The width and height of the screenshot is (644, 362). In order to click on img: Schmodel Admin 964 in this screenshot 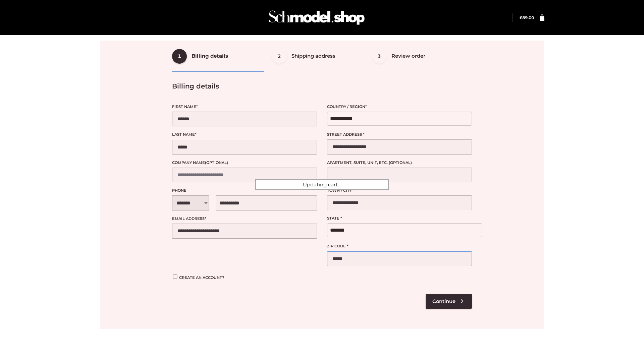, I will do `click(316, 17)`.